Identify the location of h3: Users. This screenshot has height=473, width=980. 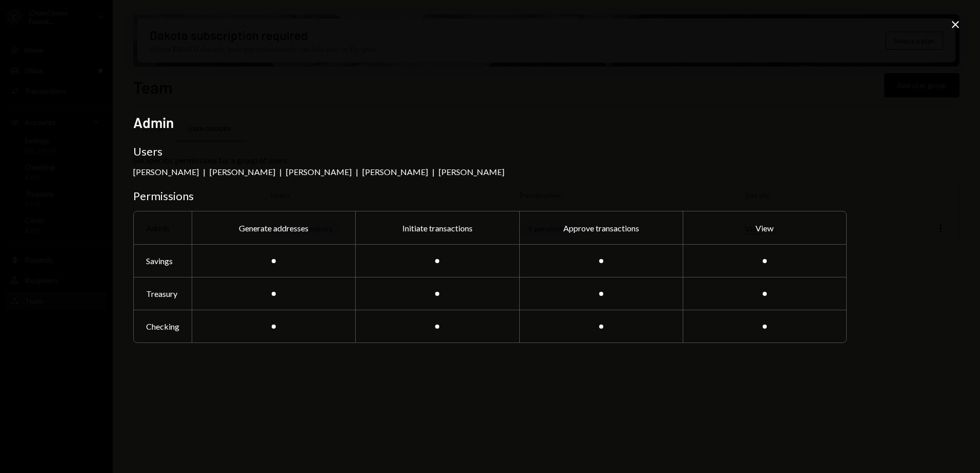
(490, 151).